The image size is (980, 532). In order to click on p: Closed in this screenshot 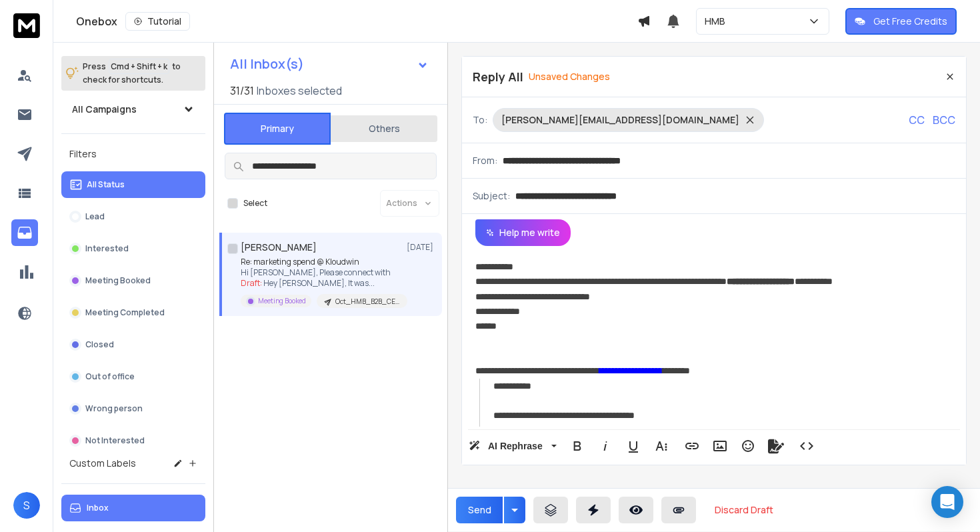, I will do `click(99, 345)`.